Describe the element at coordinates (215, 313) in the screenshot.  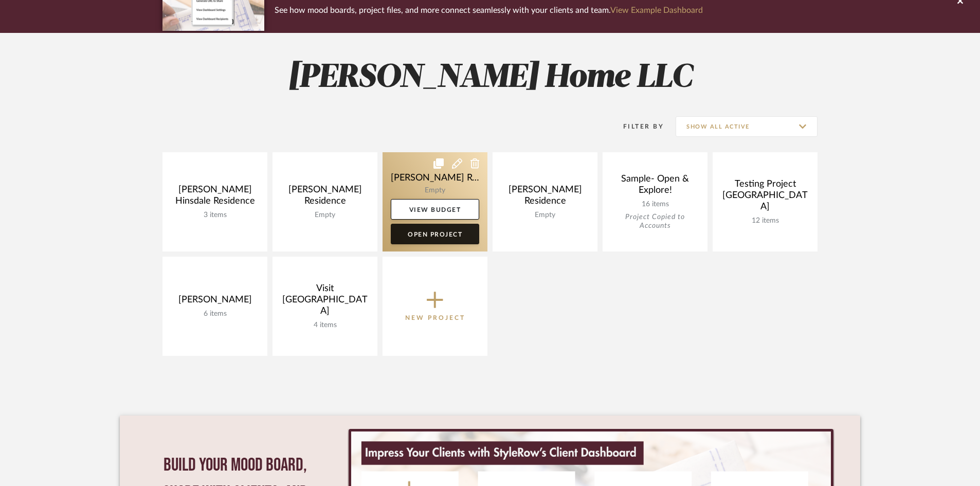
I see `div: 6 items` at that location.